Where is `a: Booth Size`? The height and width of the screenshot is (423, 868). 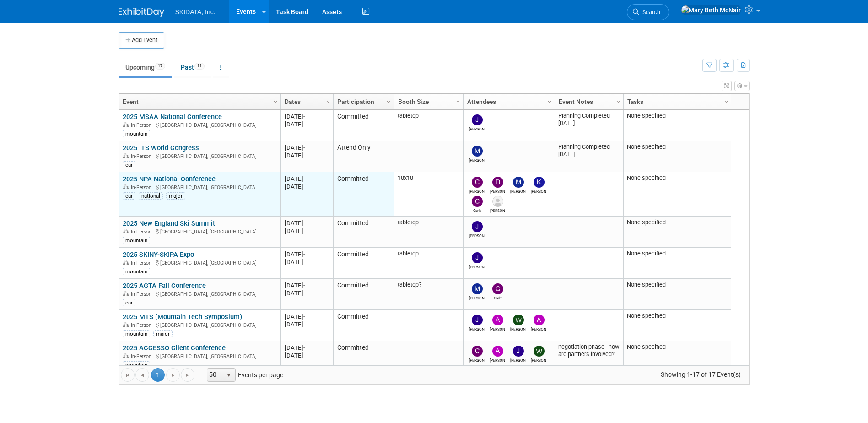 a: Booth Size is located at coordinates (427, 101).